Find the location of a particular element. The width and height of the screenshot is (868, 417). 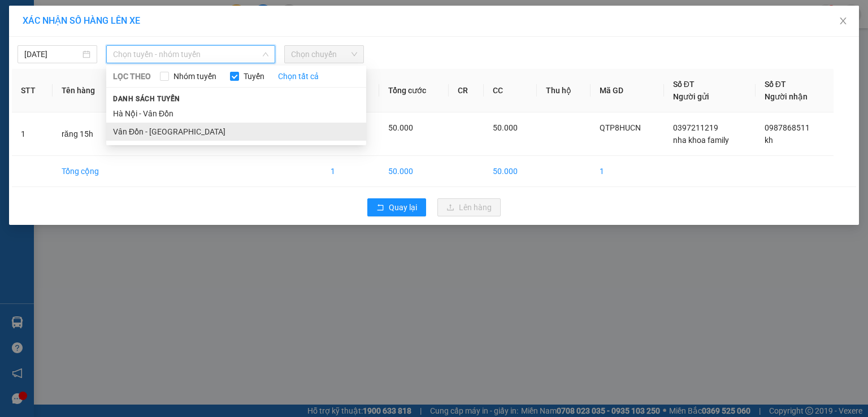

button: uploadLên hàng is located at coordinates (469, 207).